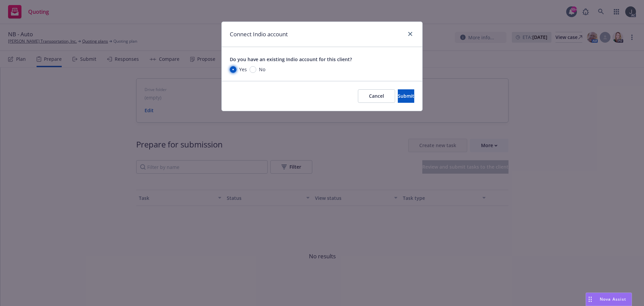 This screenshot has width=644, height=306. I want to click on span: Submit, so click(406, 95).